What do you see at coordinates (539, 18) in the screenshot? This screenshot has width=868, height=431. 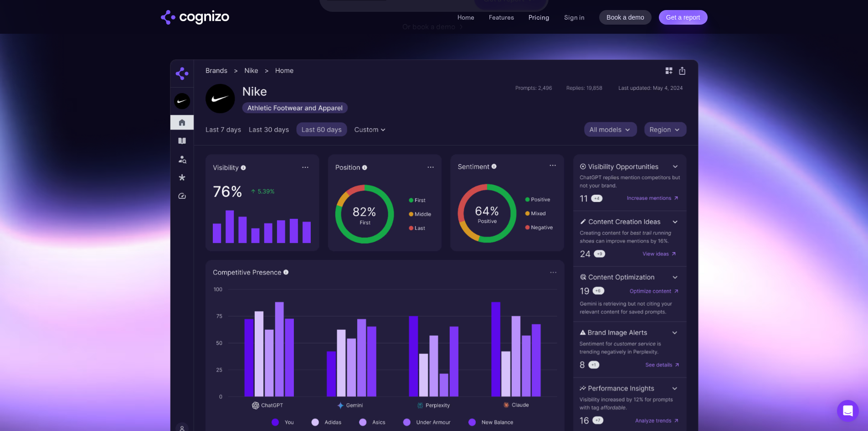 I see `a: Pricing` at bounding box center [539, 18].